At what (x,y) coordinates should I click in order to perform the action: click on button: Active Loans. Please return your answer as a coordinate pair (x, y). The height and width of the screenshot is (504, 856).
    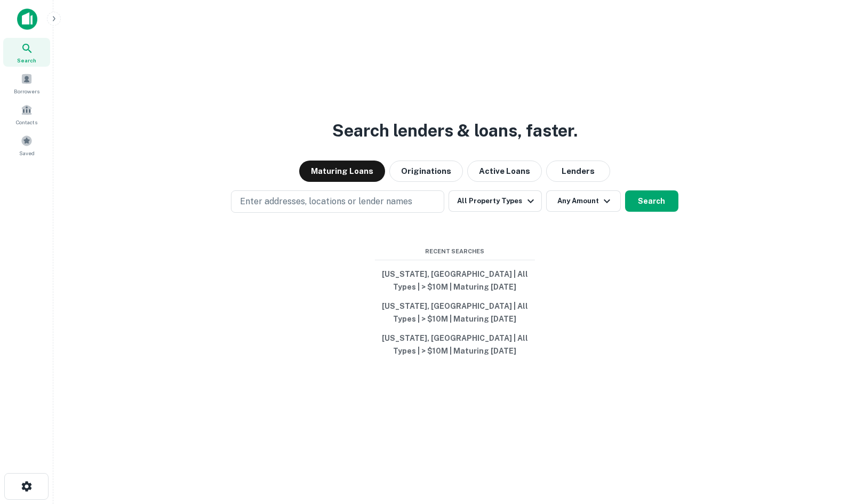
    Looking at the image, I should click on (505, 171).